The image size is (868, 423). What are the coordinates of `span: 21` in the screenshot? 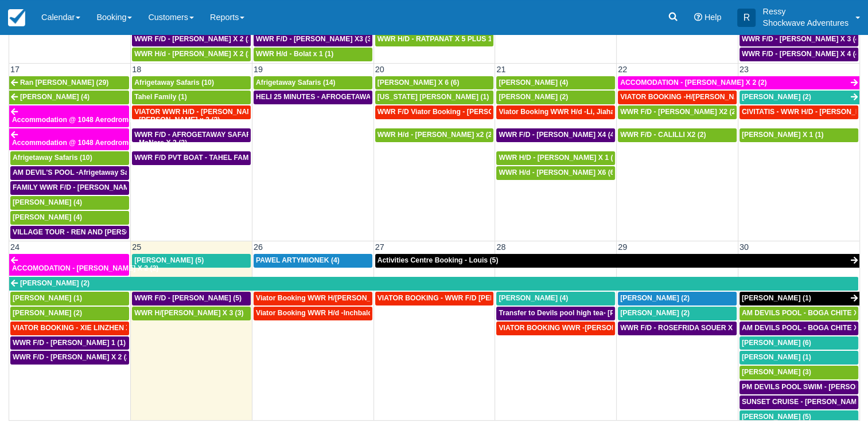 It's located at (501, 70).